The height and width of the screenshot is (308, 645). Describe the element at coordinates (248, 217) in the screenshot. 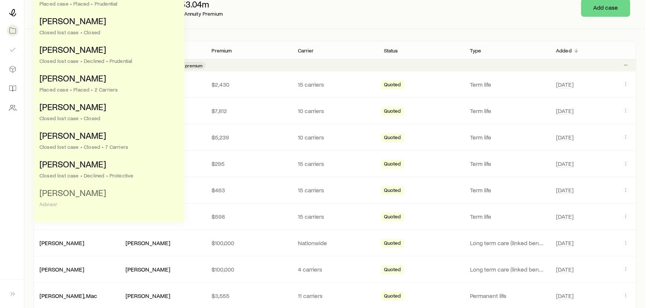

I see `p: $598` at that location.